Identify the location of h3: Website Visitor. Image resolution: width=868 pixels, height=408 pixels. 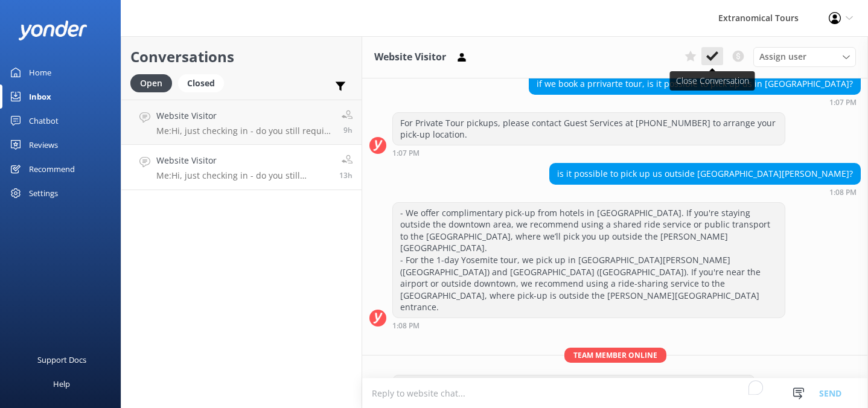
(410, 57).